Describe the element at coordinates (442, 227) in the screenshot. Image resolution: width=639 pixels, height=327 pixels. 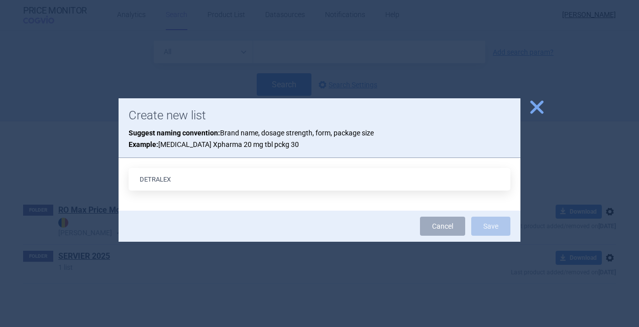
I see `a: Cancel` at that location.